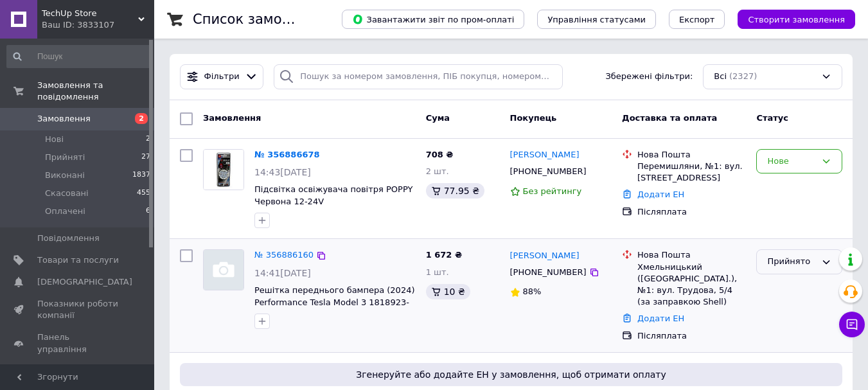  What do you see at coordinates (440, 154) in the screenshot?
I see `span: 708 ₴` at bounding box center [440, 154].